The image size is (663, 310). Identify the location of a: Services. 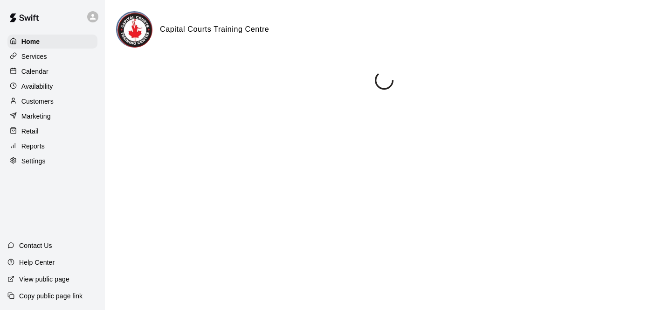
(52, 56).